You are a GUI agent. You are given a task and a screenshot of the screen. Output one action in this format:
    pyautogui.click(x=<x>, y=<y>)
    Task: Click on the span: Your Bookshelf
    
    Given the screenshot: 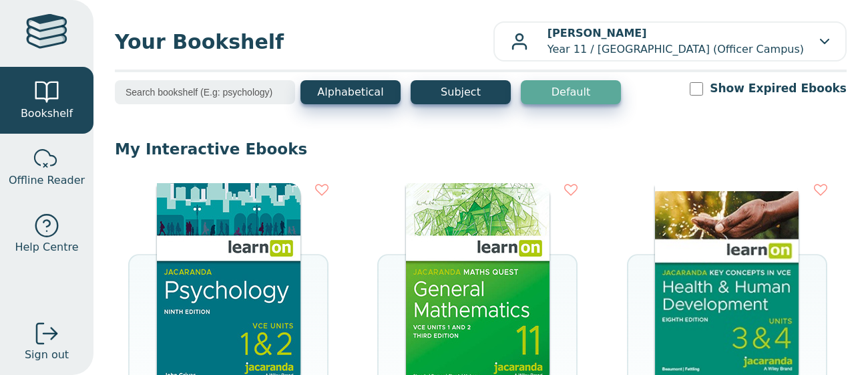 What is the action you would take?
    pyautogui.click(x=304, y=42)
    